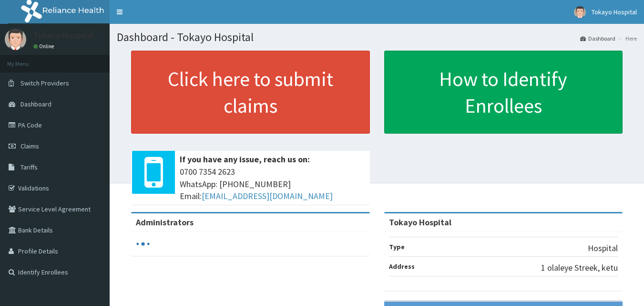  What do you see at coordinates (250, 92) in the screenshot?
I see `a: Click here to submit claims` at bounding box center [250, 92].